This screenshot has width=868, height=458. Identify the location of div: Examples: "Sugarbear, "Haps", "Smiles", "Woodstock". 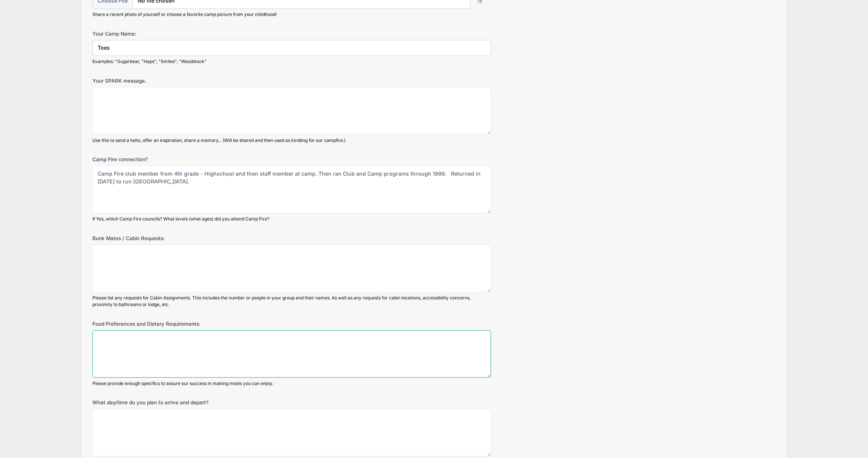
(292, 62).